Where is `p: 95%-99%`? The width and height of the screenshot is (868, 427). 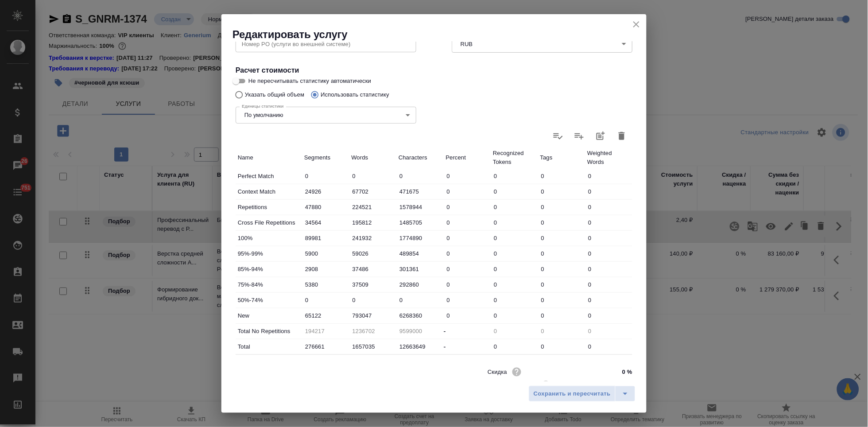
p: 95%-99% is located at coordinates (269, 253).